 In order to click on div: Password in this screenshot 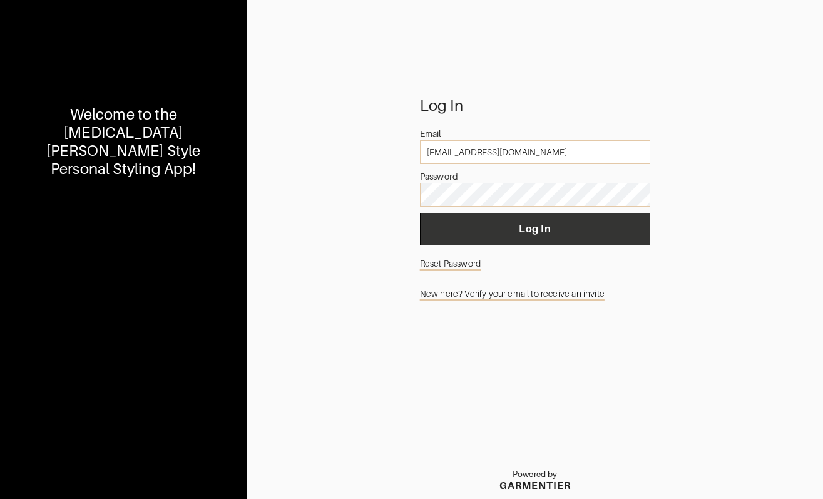, I will do `click(535, 176)`.